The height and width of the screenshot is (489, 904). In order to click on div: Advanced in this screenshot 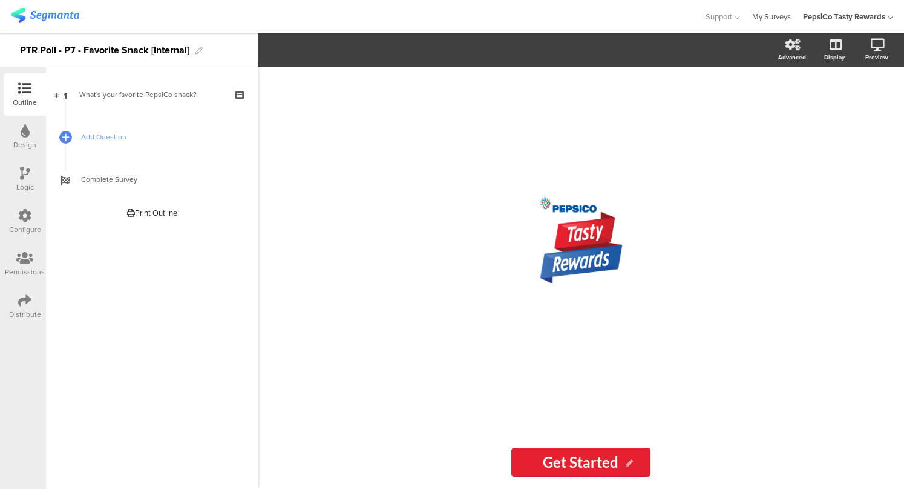, I will do `click(792, 57)`.